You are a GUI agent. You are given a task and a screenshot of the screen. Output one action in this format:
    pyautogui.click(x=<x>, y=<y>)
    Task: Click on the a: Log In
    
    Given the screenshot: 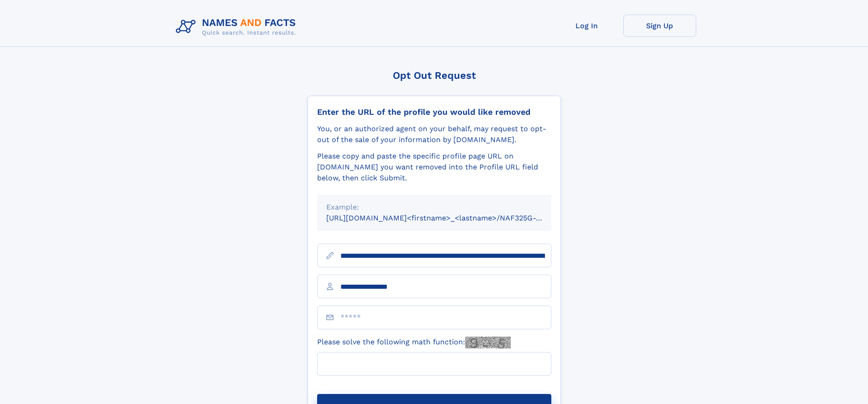 What is the action you would take?
    pyautogui.click(x=586, y=26)
    